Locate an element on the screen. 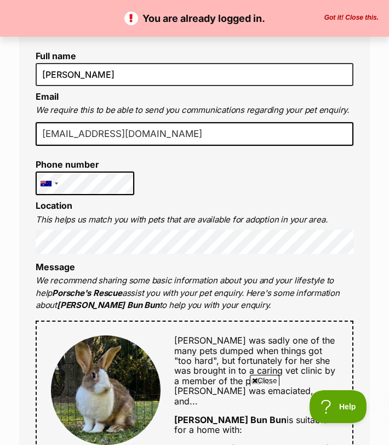 Image resolution: width=389 pixels, height=445 pixels. p: You are already logged in. is located at coordinates (194, 18).